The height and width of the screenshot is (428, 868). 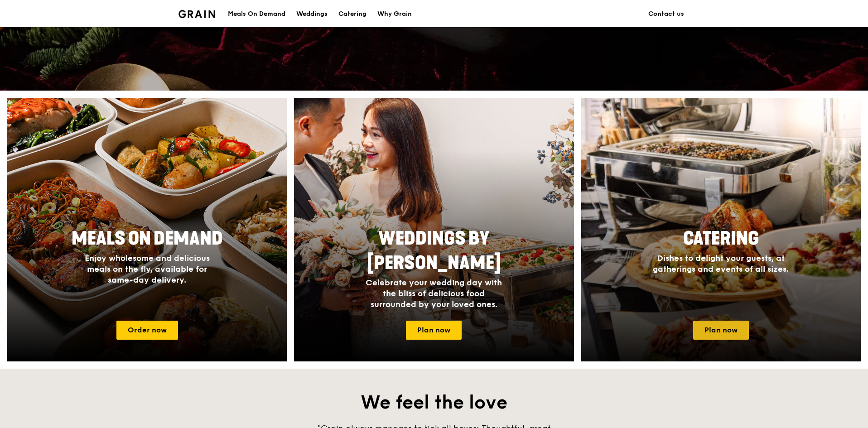 I want to click on div: Meals On Demand, so click(x=256, y=14).